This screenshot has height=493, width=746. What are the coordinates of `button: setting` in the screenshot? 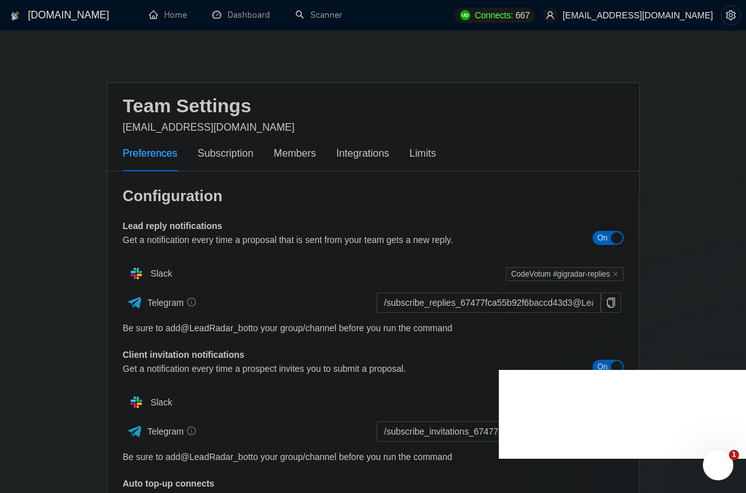 It's located at (731, 15).